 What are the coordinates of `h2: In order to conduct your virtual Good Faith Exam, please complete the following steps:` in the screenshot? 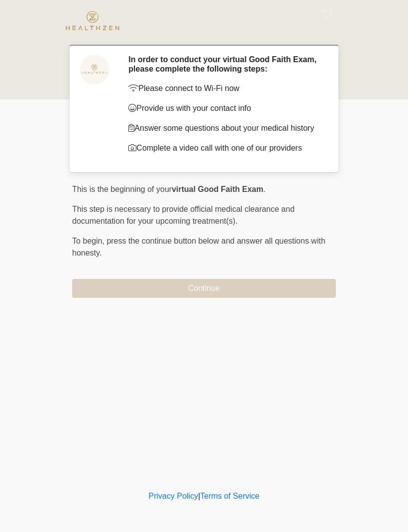 It's located at (224, 65).